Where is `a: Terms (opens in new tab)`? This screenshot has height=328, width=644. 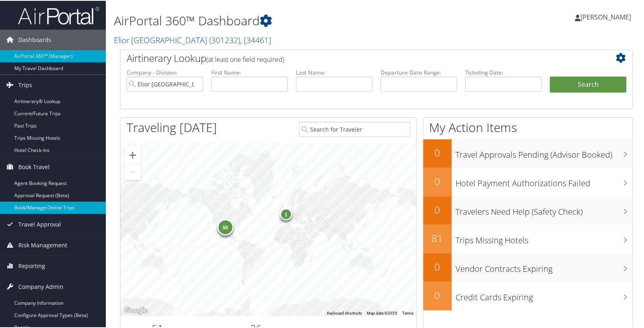
a: Terms (opens in new tab) is located at coordinates (408, 312).